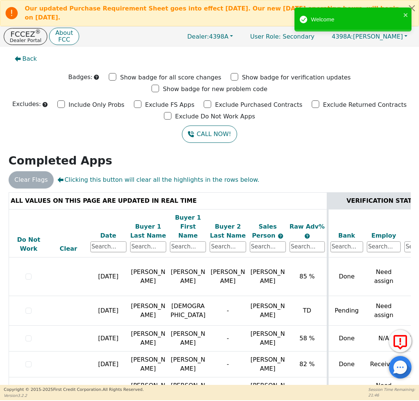 The height and width of the screenshot is (401, 419). What do you see at coordinates (60, 161) in the screenshot?
I see `strong: Completed Apps` at bounding box center [60, 161].